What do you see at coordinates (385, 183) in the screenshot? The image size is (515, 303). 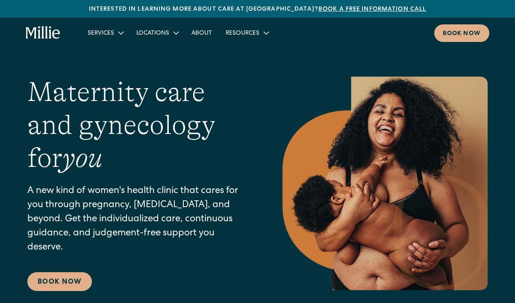 I see `img: Smiling mother with her baby in arms, celebrating body positivity and the nurturing bond of postp...` at bounding box center [385, 183].